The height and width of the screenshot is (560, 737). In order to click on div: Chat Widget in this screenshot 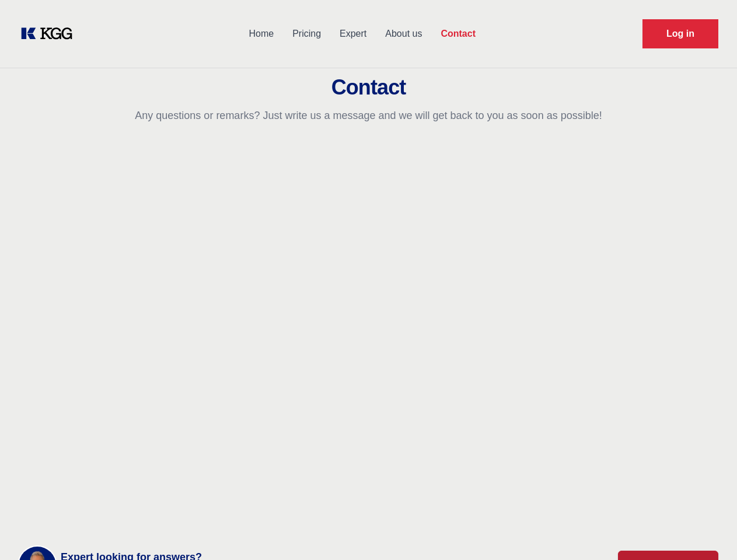, I will do `click(708, 532)`.